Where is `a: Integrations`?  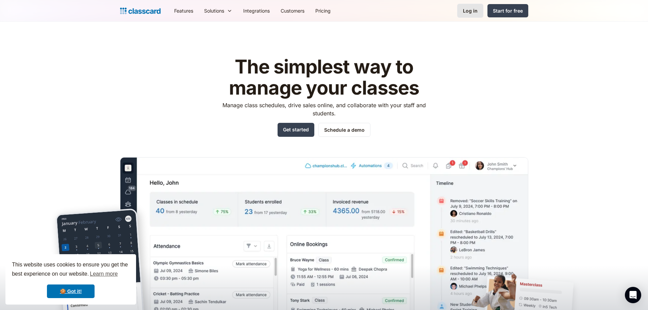
a: Integrations is located at coordinates (257, 11).